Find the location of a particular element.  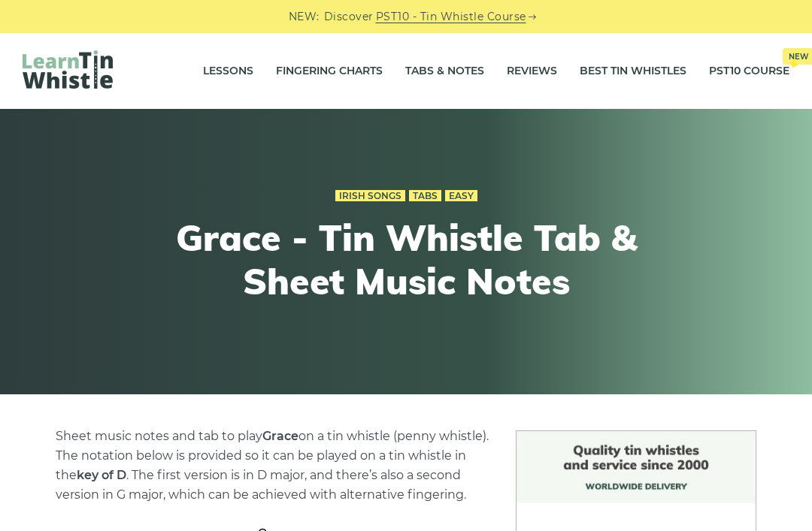

strong: Grace is located at coordinates (281, 436).